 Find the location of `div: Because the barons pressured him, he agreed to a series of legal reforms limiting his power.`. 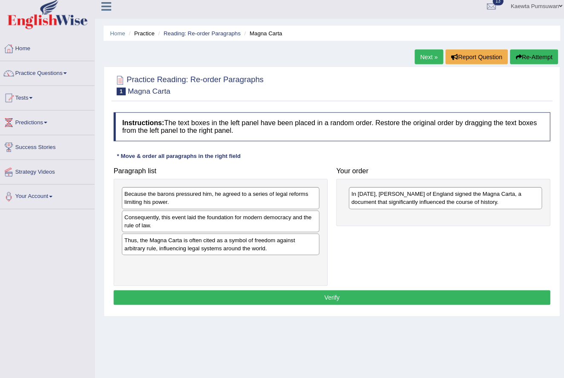

div: Because the barons pressured him, he agreed to a series of legal reforms limiting his power. is located at coordinates (221, 199).